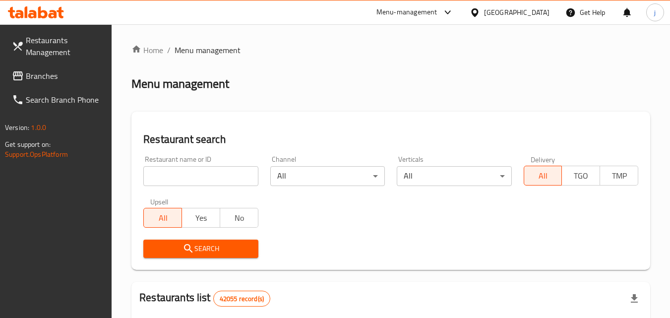  Describe the element at coordinates (241, 299) in the screenshot. I see `div: Total records count` at that location.